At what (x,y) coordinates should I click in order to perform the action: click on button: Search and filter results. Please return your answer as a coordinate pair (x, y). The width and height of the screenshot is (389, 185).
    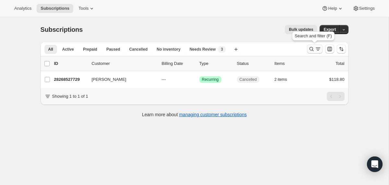
    Looking at the image, I should click on (315, 49).